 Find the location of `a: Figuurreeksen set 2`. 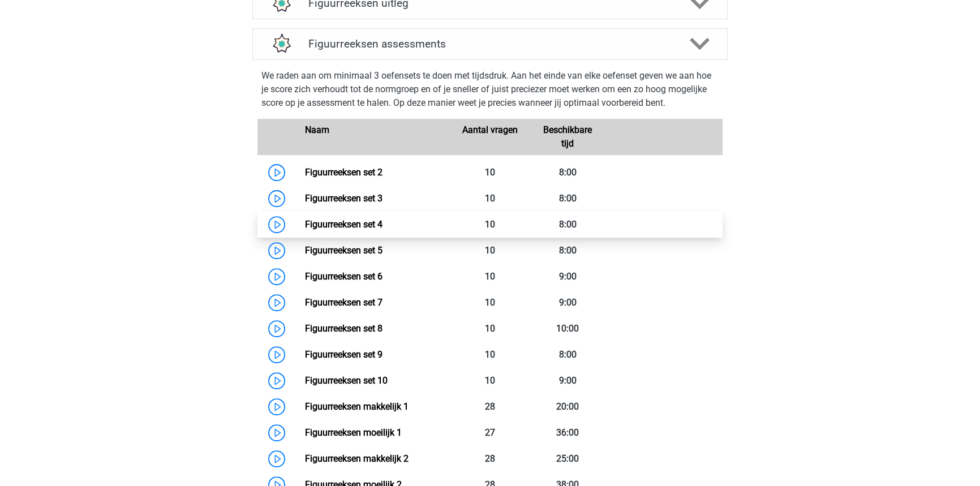

a: Figuurreeksen set 2 is located at coordinates (343, 172).